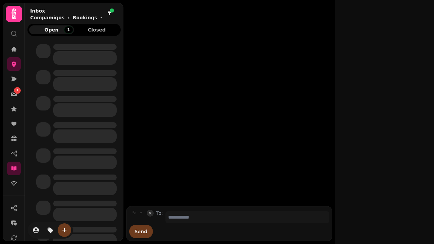  Describe the element at coordinates (52, 30) in the screenshot. I see `span: Open` at that location.